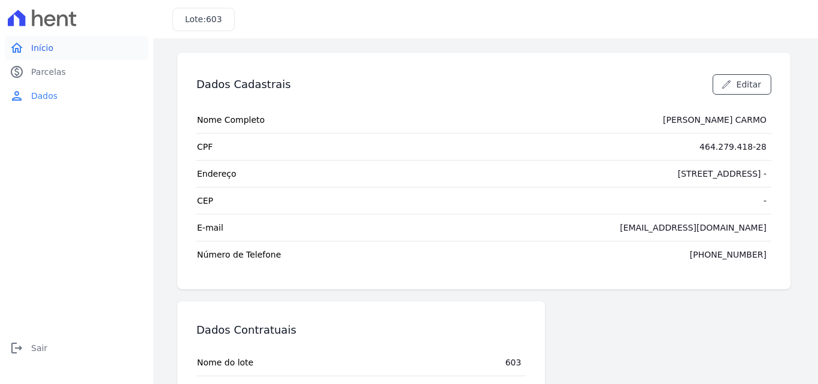 This screenshot has width=818, height=384. What do you see at coordinates (203, 19) in the screenshot?
I see `h3: Lote:` at bounding box center [203, 19].